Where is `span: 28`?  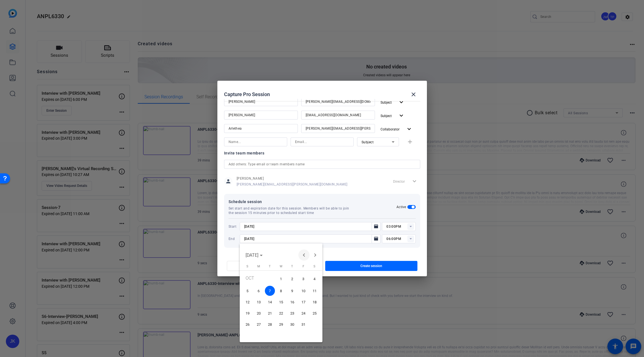 span: 28 is located at coordinates (270, 324).